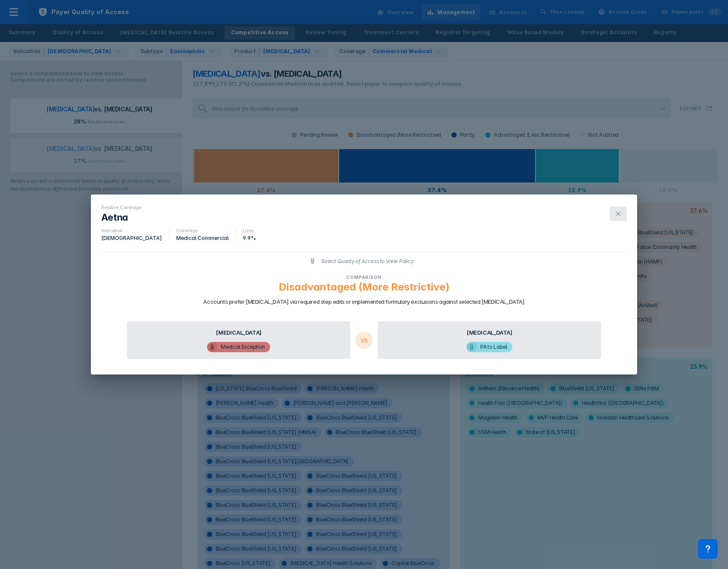  What do you see at coordinates (122, 217) in the screenshot?
I see `h1: Aetna` at bounding box center [122, 217].